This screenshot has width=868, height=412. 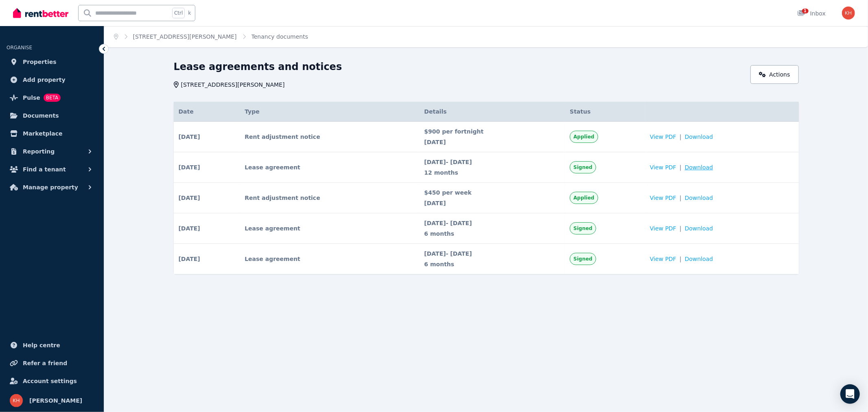 I want to click on span: Tenancy documents, so click(x=280, y=37).